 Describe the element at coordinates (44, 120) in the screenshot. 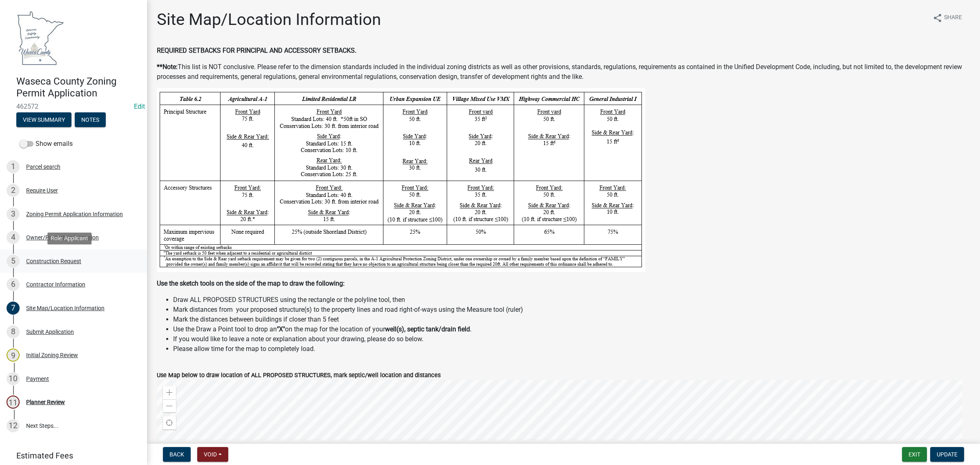

I see `button: View Summary` at that location.